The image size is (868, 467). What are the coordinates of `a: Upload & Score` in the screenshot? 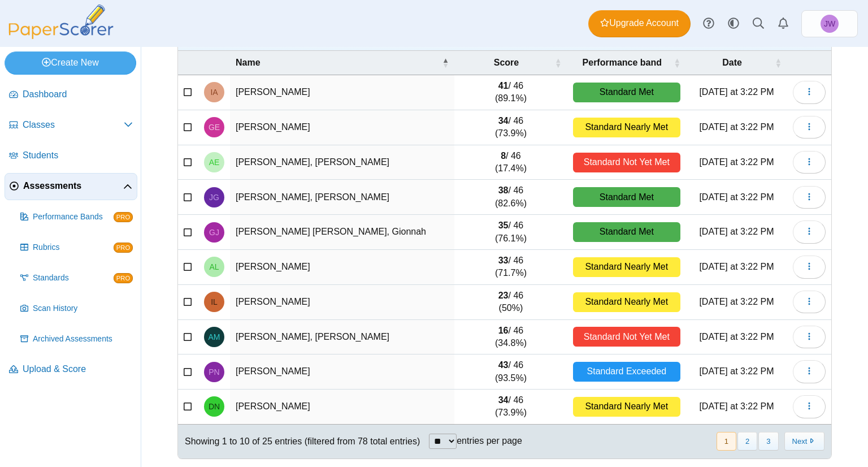 It's located at (71, 370).